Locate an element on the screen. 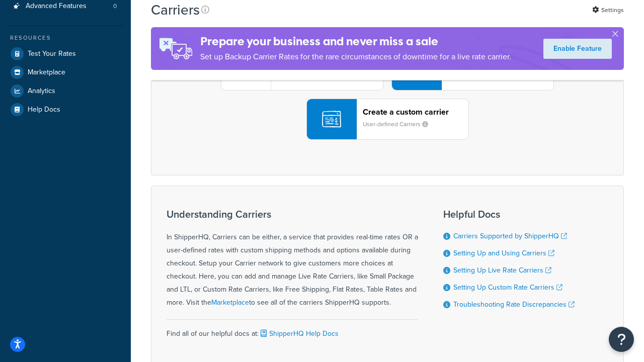 This screenshot has height=362, width=644. a: ShipperHQ Help Docs is located at coordinates (298, 333).